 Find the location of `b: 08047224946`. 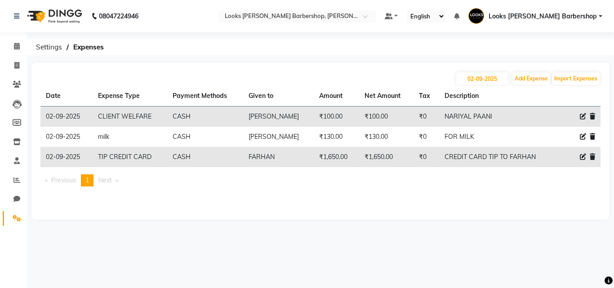

b: 08047224946 is located at coordinates (119, 16).